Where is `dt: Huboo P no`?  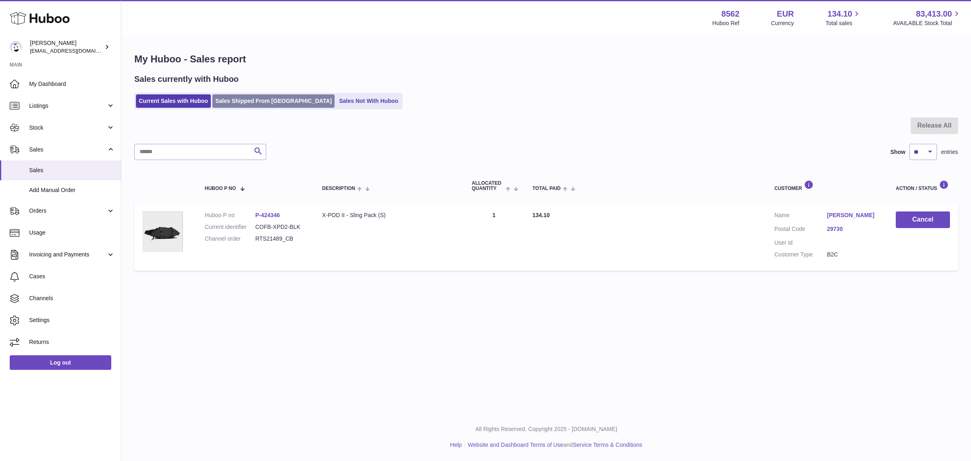 dt: Huboo P no is located at coordinates (230, 215).